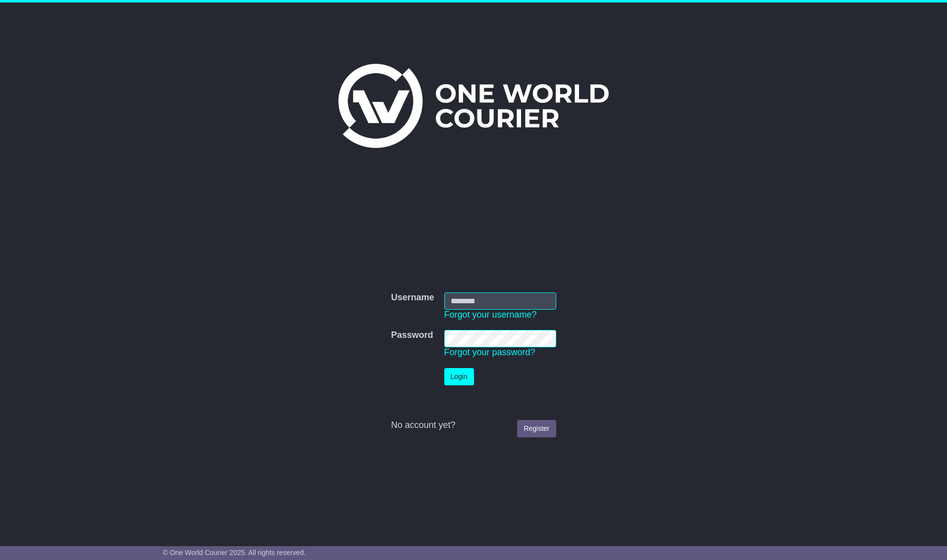  I want to click on a: Forgot your password?, so click(490, 353).